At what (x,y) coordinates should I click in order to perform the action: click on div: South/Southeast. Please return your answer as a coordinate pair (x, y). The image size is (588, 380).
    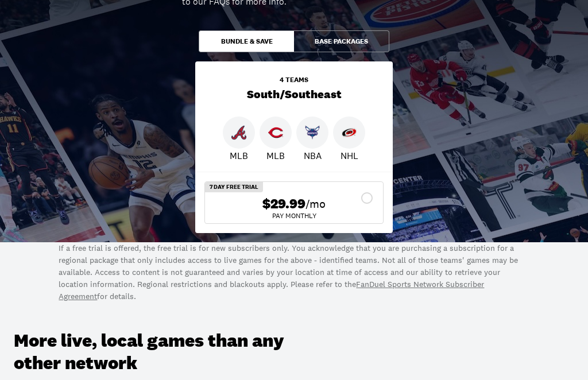
    Looking at the image, I should click on (294, 90).